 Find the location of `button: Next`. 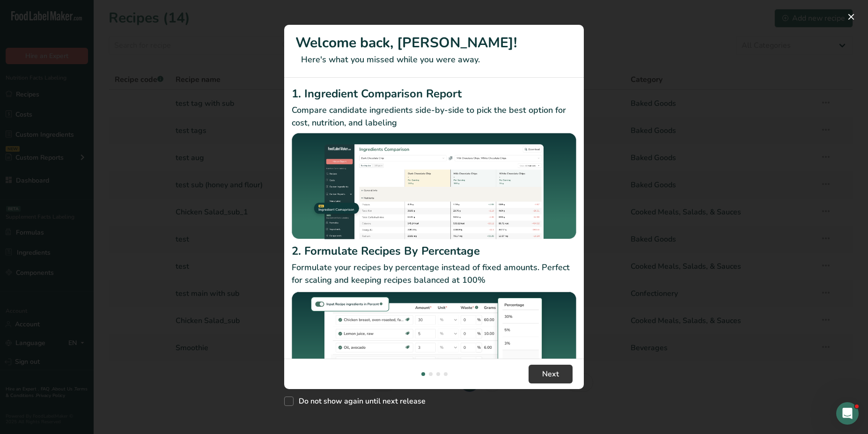

button: Next is located at coordinates (551, 374).